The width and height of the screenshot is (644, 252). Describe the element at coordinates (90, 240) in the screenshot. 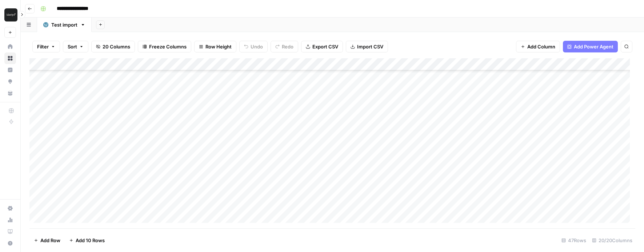

I see `span: Add 10 Rows` at that location.